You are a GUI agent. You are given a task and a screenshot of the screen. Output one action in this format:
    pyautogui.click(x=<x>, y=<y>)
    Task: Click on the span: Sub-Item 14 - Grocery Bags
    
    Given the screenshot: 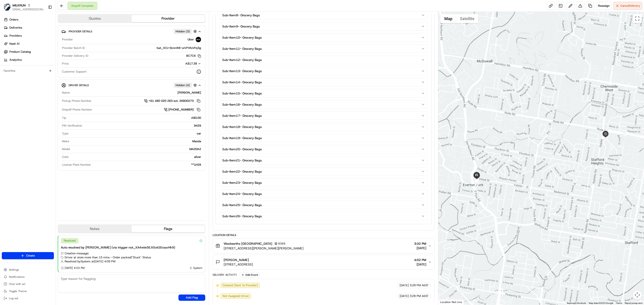 What is the action you would take?
    pyautogui.click(x=242, y=82)
    